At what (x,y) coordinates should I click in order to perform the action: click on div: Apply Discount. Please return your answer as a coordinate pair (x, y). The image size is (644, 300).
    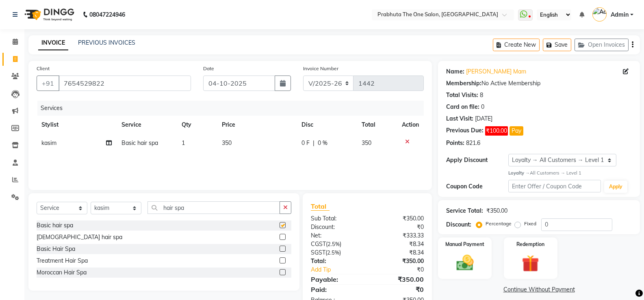
    Looking at the image, I should click on (477, 160).